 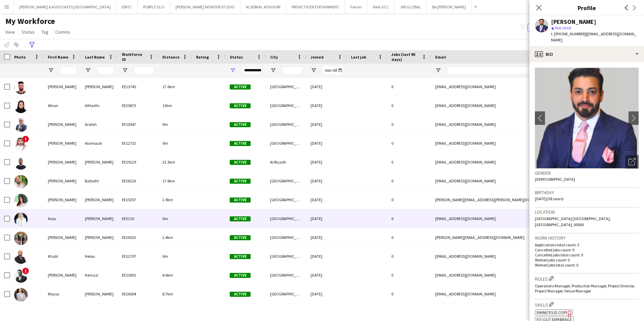 What do you see at coordinates (99, 124) in the screenshot?
I see `div: Arafah` at bounding box center [99, 124].